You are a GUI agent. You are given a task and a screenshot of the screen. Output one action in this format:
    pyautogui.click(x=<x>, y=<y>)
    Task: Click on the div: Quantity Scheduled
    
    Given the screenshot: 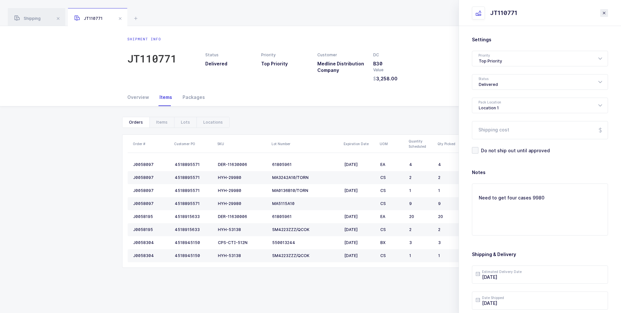 What is the action you would take?
    pyautogui.click(x=421, y=144)
    